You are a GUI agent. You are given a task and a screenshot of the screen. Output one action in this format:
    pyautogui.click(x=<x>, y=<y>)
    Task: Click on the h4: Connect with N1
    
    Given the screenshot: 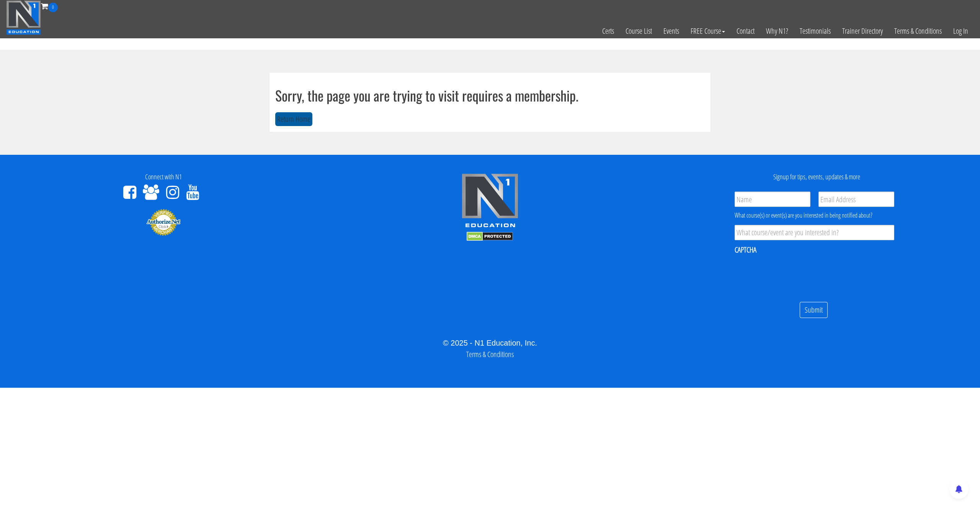 What is the action you would take?
    pyautogui.click(x=163, y=177)
    